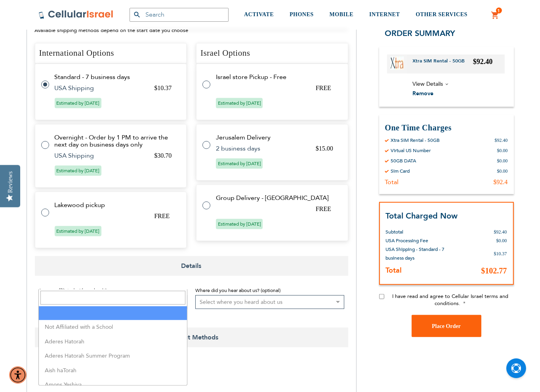 The width and height of the screenshot is (540, 392). What do you see at coordinates (237, 290) in the screenshot?
I see `span: Where did you hear about us? (optional)` at bounding box center [237, 290].